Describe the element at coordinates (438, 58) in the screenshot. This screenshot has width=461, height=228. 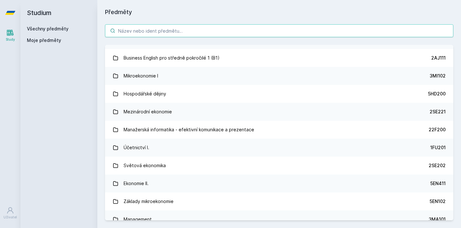
I see `div: 2AJ111` at that location.